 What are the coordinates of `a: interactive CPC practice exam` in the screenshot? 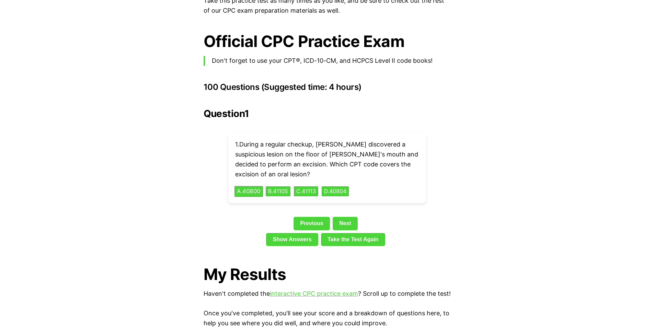 It's located at (314, 294).